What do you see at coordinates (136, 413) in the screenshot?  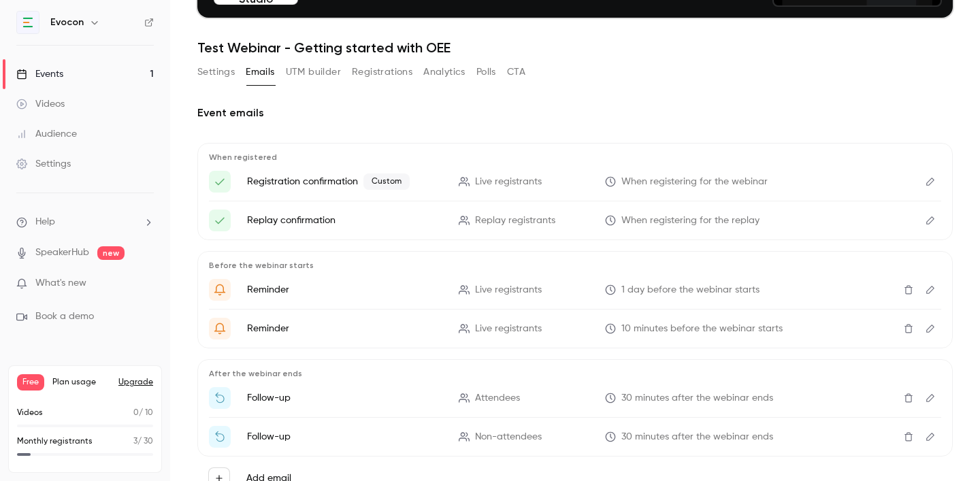 I see `span: 0` at bounding box center [136, 413].